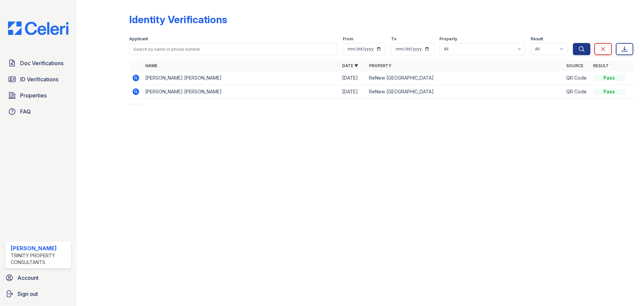 The image size is (644, 306). Describe the element at coordinates (178, 19) in the screenshot. I see `div: Identity Verifications` at that location.